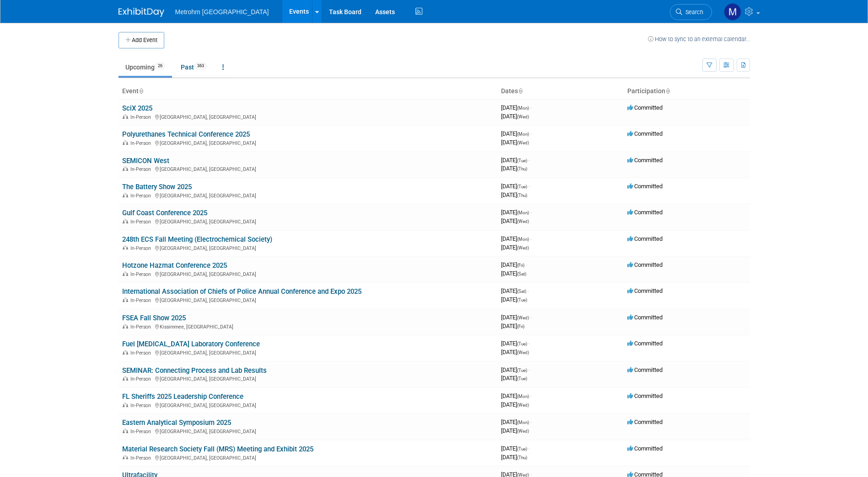 Image resolution: width=868 pixels, height=477 pixels. What do you see at coordinates (733, 12) in the screenshot?
I see `img: Michelle Simoes` at bounding box center [733, 12].